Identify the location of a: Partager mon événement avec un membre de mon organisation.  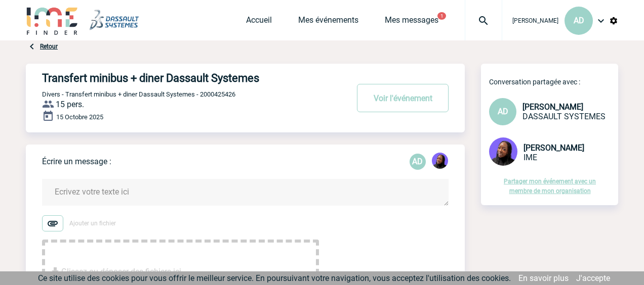
(549, 186).